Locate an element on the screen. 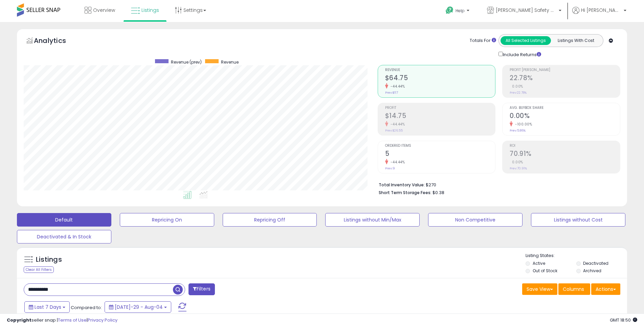 The image size is (644, 327). h5: Listings is located at coordinates (49, 259).